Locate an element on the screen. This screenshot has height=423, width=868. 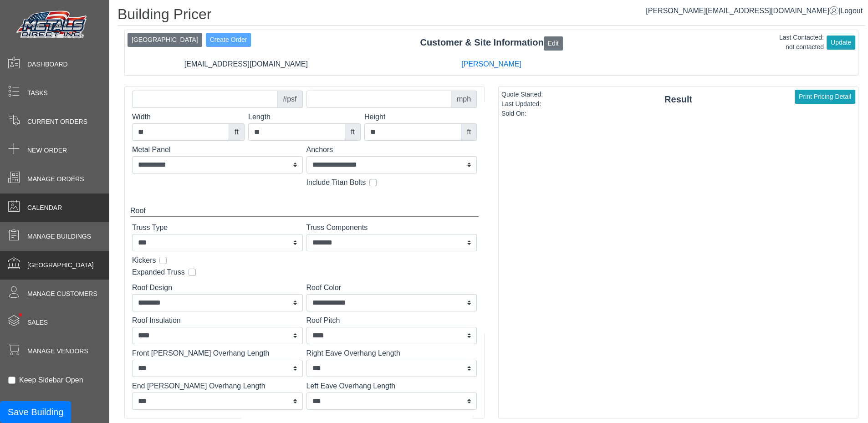
div: #psf is located at coordinates (290, 99).